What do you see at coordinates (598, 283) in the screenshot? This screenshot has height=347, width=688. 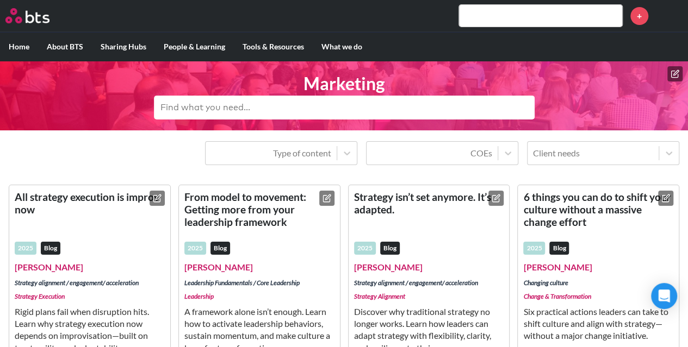 I see `em: Changing culture` at bounding box center [598, 283].